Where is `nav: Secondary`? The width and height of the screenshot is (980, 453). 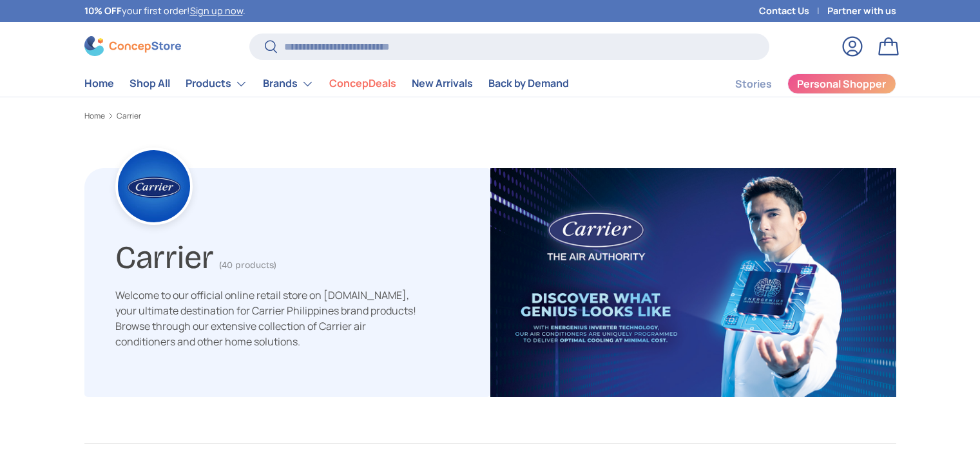
nav: Secondary is located at coordinates (800, 84).